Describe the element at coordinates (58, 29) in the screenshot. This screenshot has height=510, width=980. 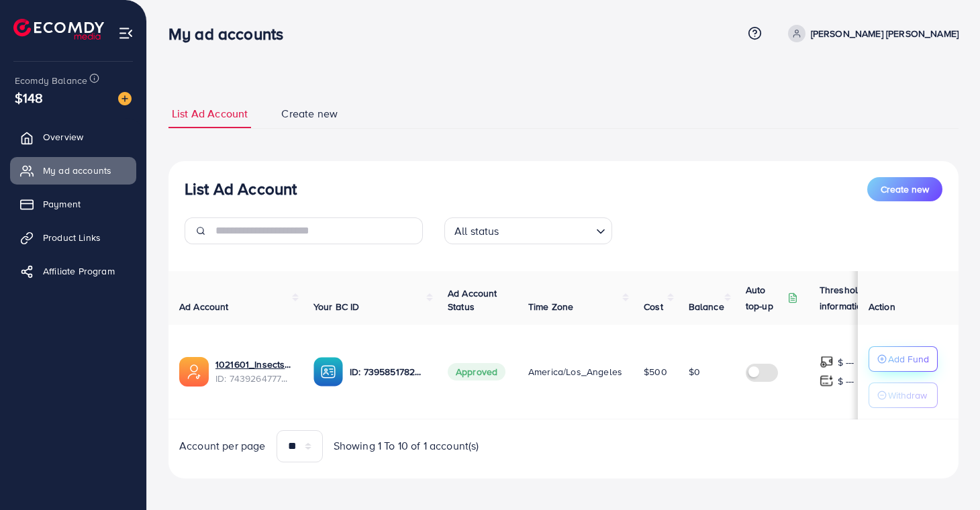
I see `img: logo` at that location.